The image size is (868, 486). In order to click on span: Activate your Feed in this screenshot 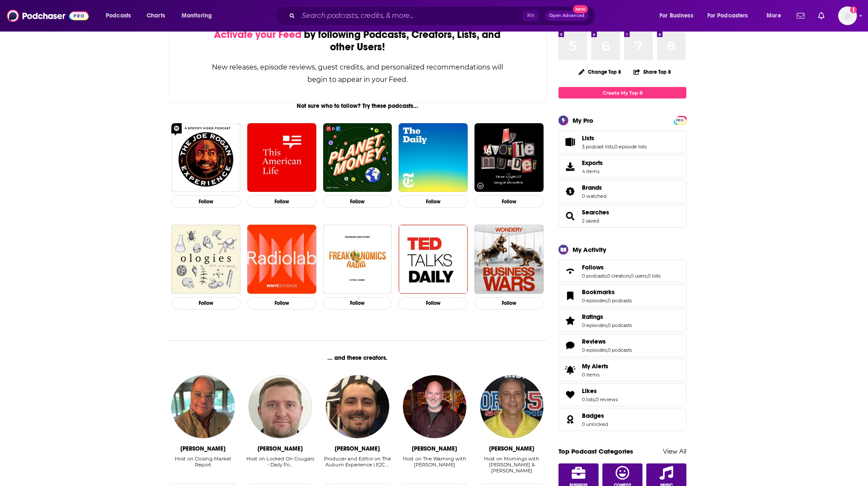, I will do `click(258, 35)`.